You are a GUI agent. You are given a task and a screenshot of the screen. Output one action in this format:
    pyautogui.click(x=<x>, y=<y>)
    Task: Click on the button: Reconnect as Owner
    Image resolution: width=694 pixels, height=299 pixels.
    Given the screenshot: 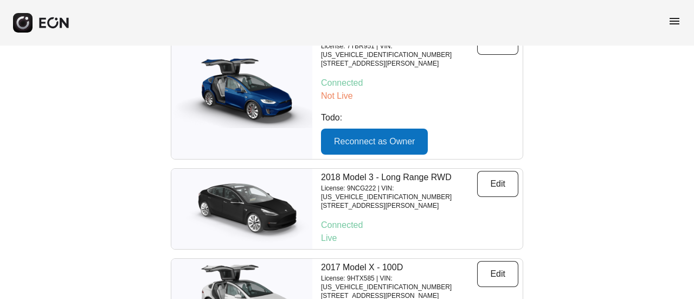 What is the action you would take?
    pyautogui.click(x=374, y=142)
    